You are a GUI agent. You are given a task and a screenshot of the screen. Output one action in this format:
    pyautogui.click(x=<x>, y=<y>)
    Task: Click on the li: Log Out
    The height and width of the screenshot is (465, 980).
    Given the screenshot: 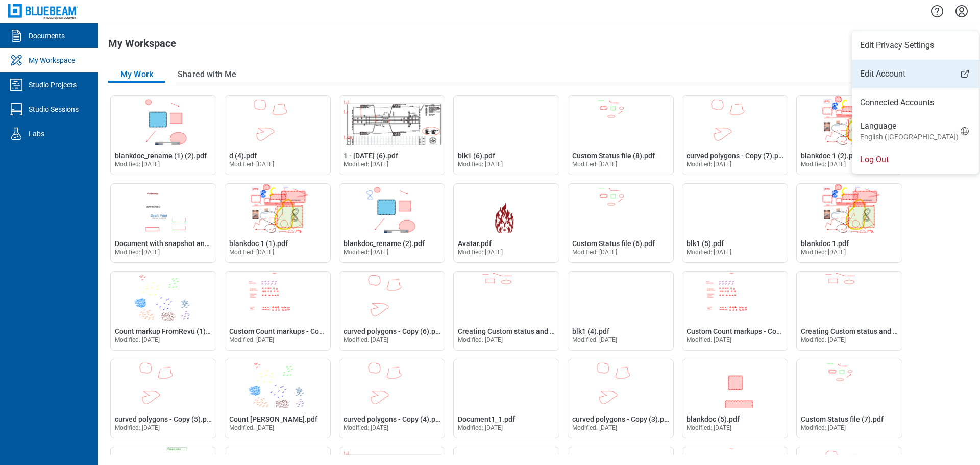 What is the action you would take?
    pyautogui.click(x=915, y=159)
    